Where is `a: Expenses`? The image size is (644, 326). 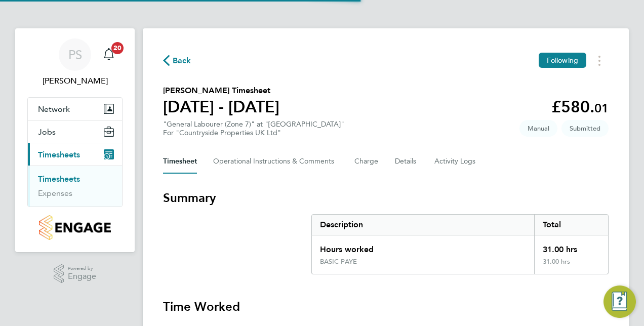
a: Expenses is located at coordinates (55, 193).